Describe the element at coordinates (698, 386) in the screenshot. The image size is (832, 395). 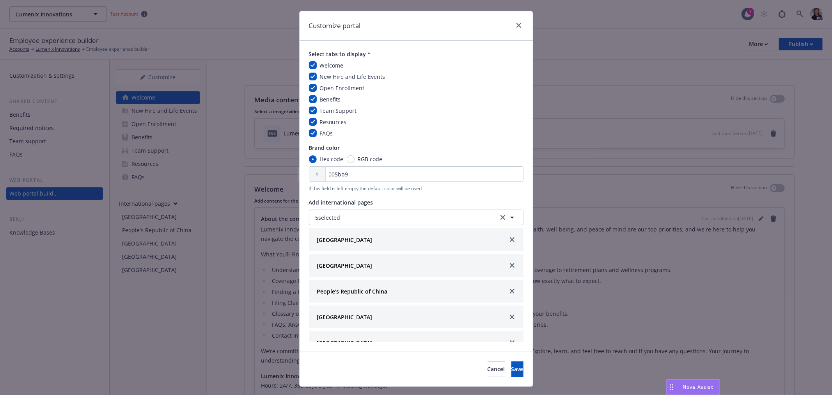
I see `span: Nova Assist` at that location.